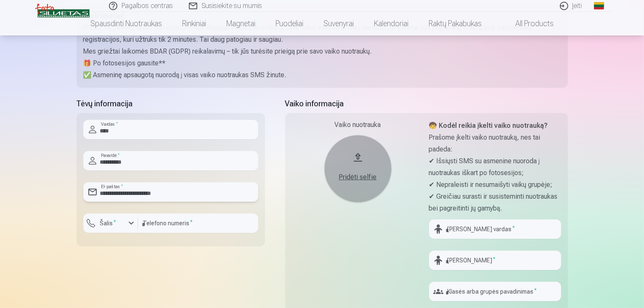 This screenshot has height=308, width=644. I want to click on img: /v3, so click(63, 11).